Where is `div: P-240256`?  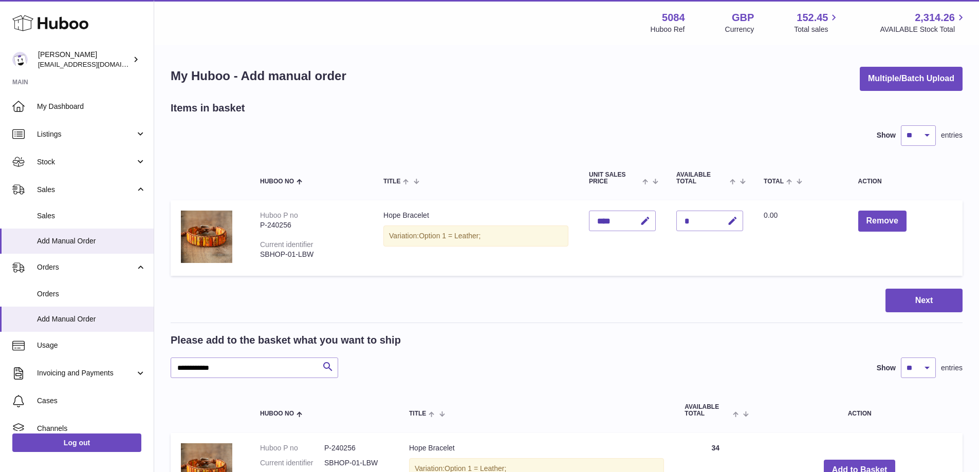 div: P-240256 is located at coordinates (311, 225).